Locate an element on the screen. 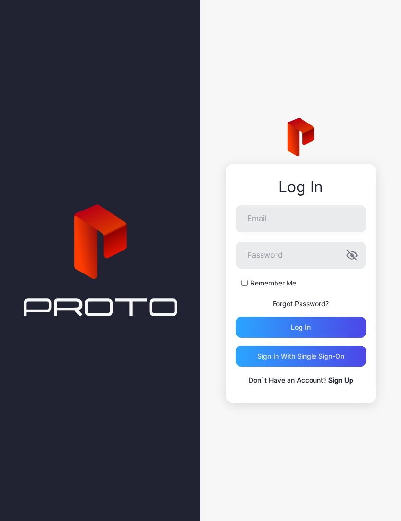 The height and width of the screenshot is (521, 401). input: Password is located at coordinates (301, 255).